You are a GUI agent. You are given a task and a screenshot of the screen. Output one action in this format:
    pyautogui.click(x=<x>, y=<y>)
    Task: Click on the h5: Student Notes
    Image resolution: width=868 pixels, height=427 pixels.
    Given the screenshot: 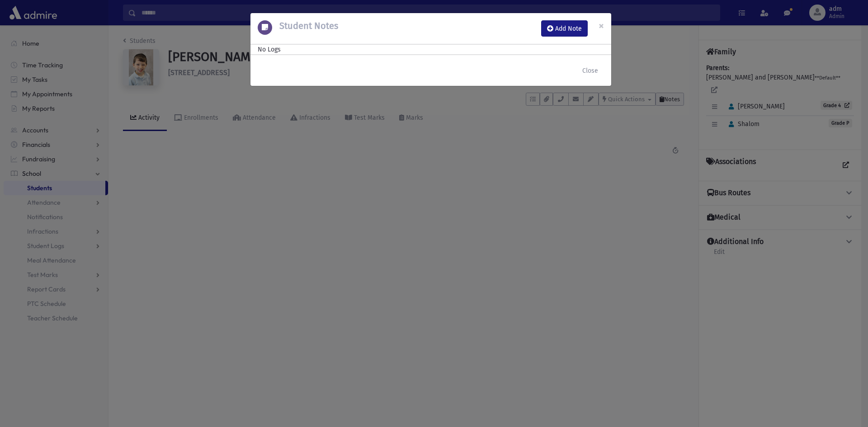 What is the action you would take?
    pyautogui.click(x=305, y=26)
    